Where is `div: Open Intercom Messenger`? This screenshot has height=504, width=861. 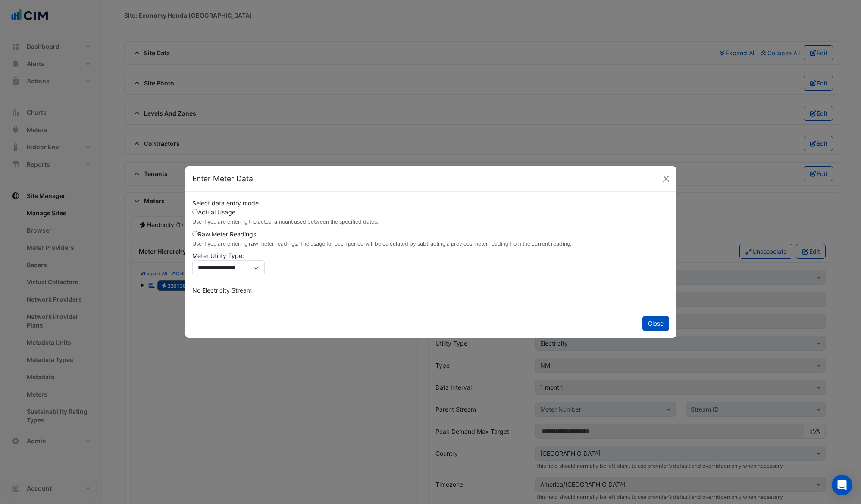
div: Open Intercom Messenger is located at coordinates (843, 485).